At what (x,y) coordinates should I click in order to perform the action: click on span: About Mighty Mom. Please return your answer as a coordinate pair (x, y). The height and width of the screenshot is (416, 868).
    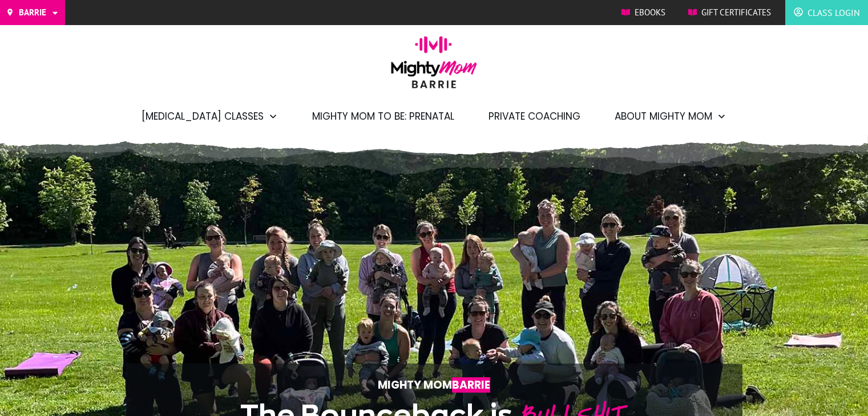
    Looking at the image, I should click on (663, 116).